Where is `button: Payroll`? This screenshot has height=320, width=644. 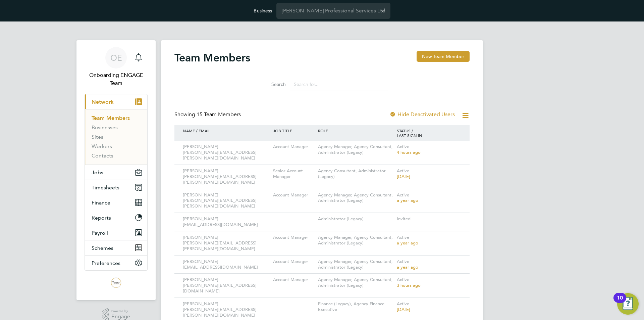 button: Payroll is located at coordinates (116, 233).